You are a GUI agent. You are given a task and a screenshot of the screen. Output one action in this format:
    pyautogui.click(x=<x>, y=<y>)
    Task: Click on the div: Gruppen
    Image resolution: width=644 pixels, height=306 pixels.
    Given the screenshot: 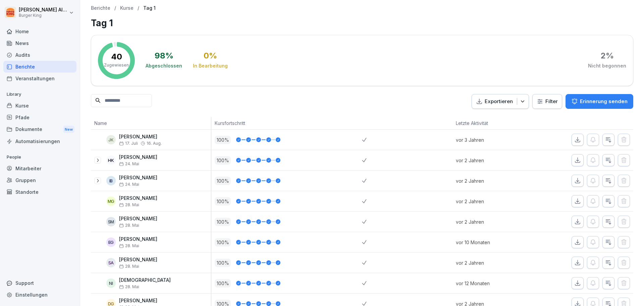 What is the action you would take?
    pyautogui.click(x=40, y=180)
    